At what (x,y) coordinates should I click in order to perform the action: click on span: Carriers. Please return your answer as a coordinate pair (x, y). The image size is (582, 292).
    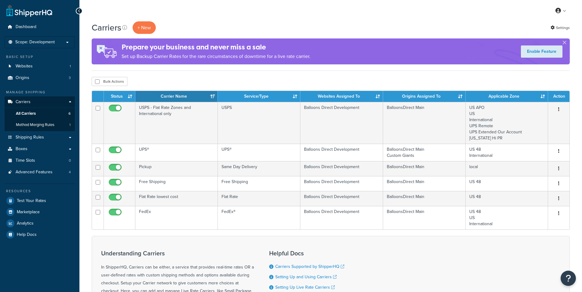
    Looking at the image, I should click on (23, 102).